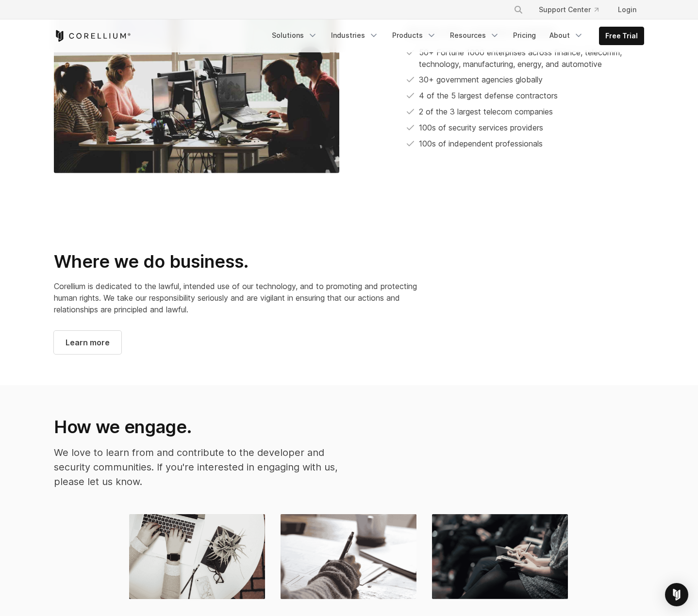 This screenshot has height=616, width=698. I want to click on button: Search, so click(518, 10).